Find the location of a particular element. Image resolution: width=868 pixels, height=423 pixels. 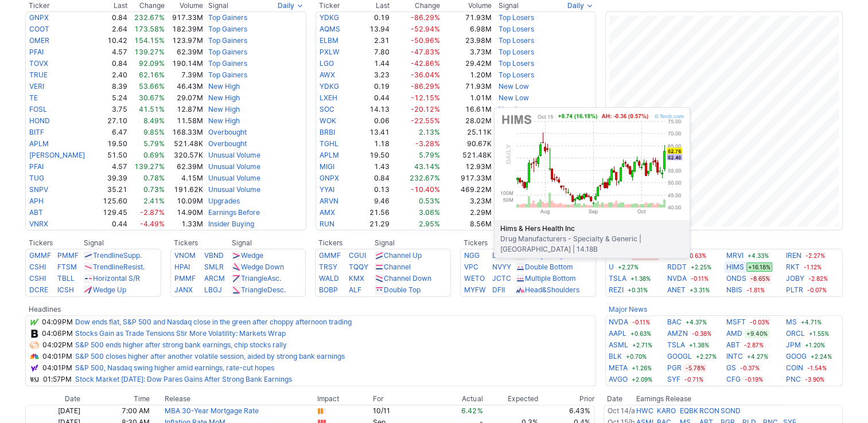

a: APH is located at coordinates (36, 201).